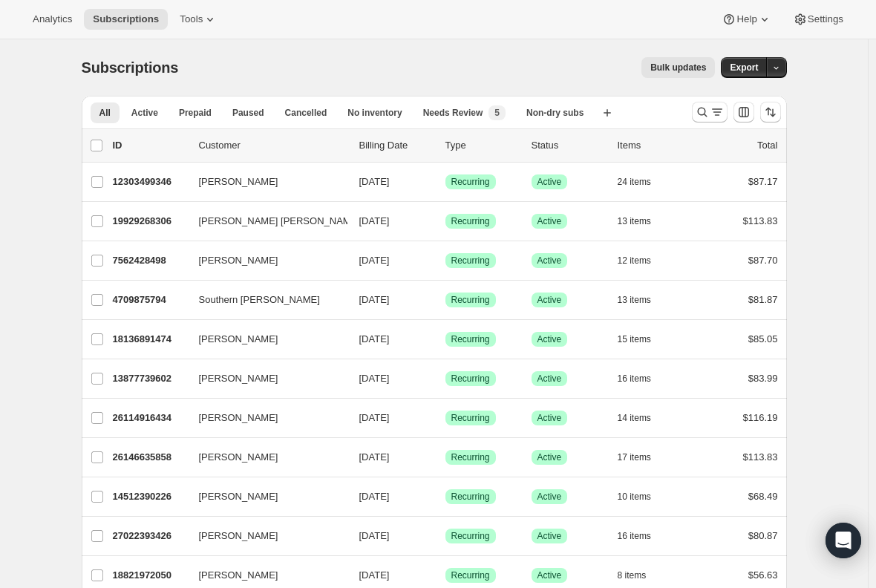  What do you see at coordinates (52, 19) in the screenshot?
I see `span: Analytics` at bounding box center [52, 19].